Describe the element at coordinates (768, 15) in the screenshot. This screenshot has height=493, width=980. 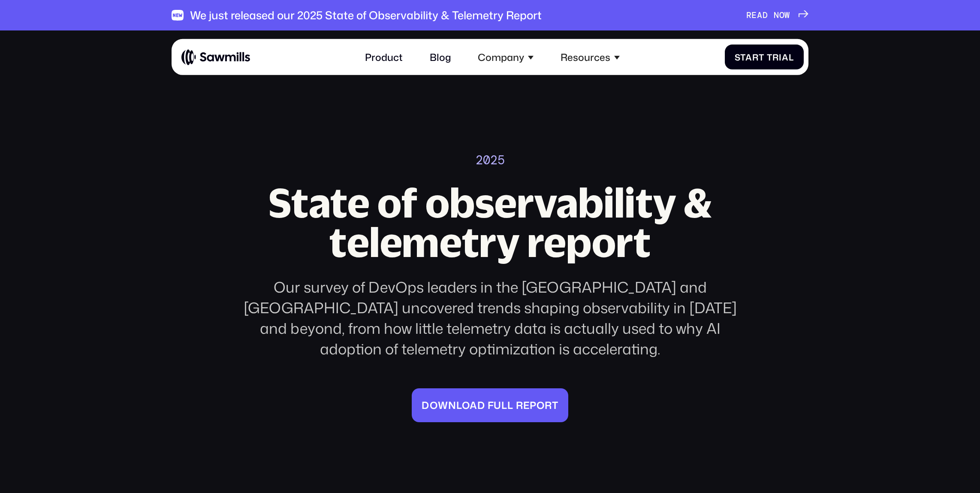
I see `div: READ NOW` at that location.